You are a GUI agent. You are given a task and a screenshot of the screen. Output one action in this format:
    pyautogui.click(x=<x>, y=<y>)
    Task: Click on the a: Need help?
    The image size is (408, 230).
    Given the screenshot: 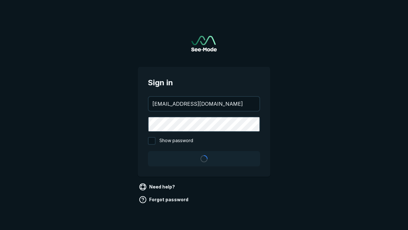 What is the action you would take?
    pyautogui.click(x=158, y=187)
    